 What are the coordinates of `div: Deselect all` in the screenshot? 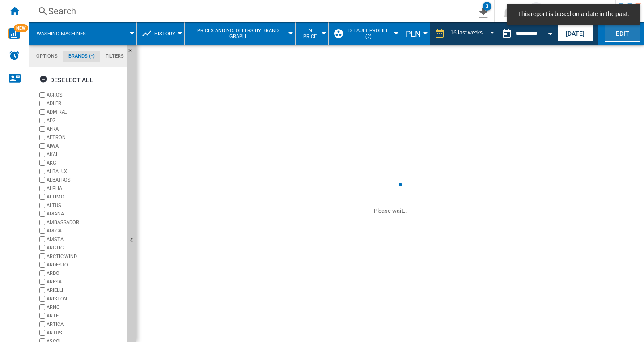 It's located at (66, 80).